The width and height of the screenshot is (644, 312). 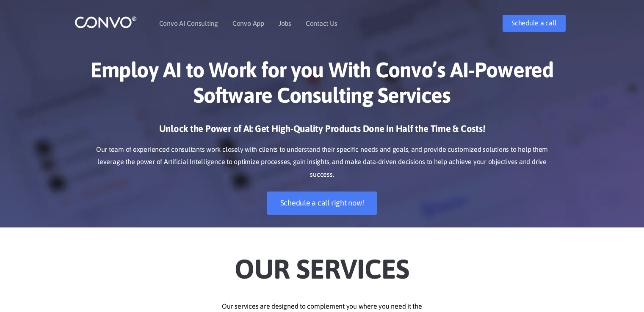 I want to click on a: Schedule a call, so click(x=534, y=23).